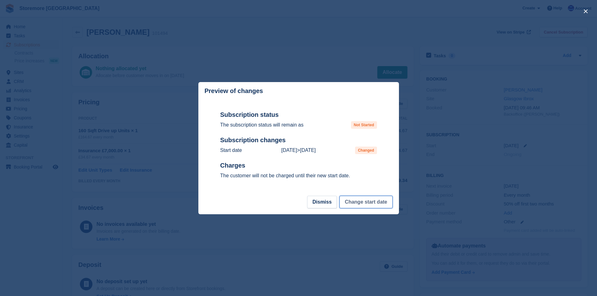 This screenshot has width=597, height=296. What do you see at coordinates (299, 115) in the screenshot?
I see `h2: Subscription status` at bounding box center [299, 115].